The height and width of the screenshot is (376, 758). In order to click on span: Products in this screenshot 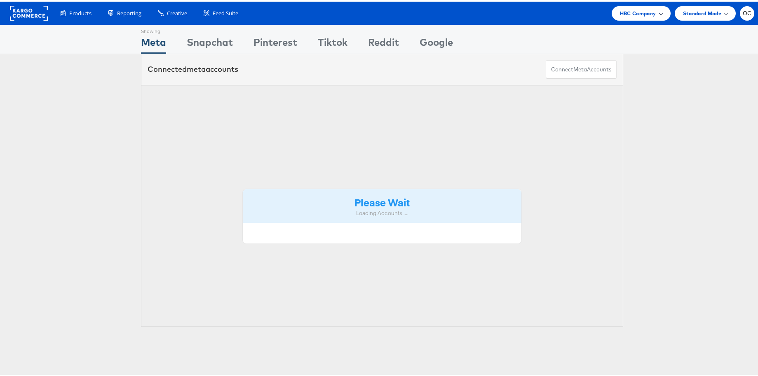, I will do `click(80, 12)`.